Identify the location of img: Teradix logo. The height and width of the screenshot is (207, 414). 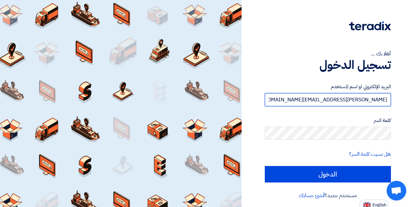
(370, 26).